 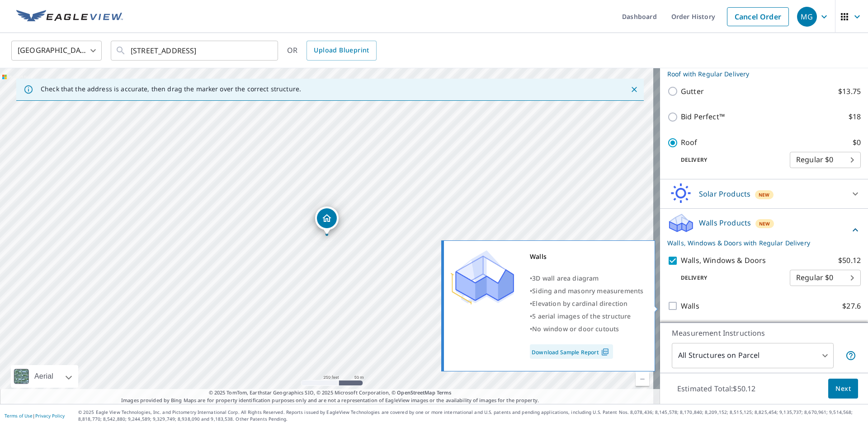 I want to click on span: © 2025 TomTom, Earthstar Geographics SIO, © 2025 Microsoft Corporation, ©, so click(x=330, y=393).